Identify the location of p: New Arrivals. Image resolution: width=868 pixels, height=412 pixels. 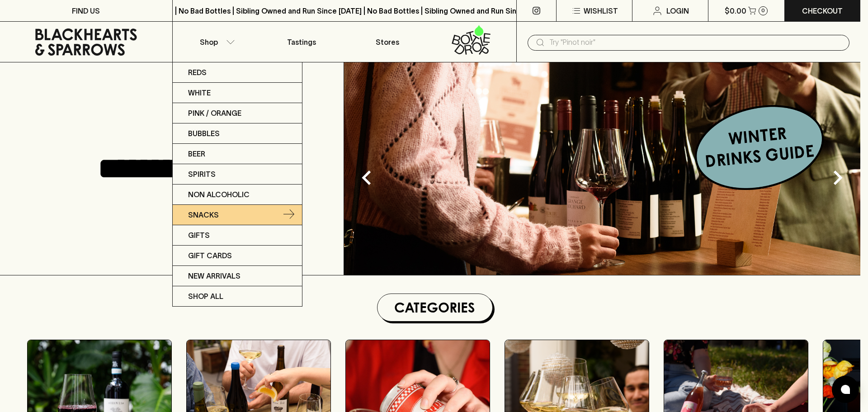
(214, 275).